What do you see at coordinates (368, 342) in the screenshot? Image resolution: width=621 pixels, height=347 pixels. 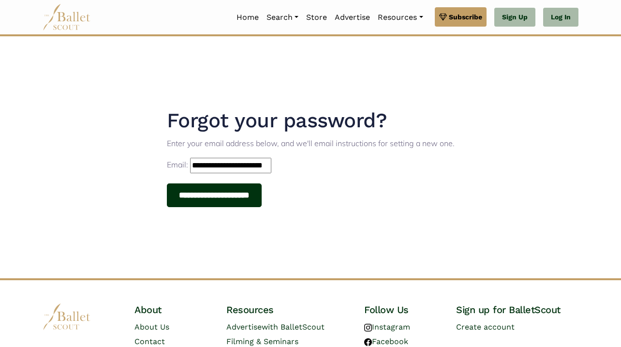 I see `img: facebook logo` at bounding box center [368, 342].